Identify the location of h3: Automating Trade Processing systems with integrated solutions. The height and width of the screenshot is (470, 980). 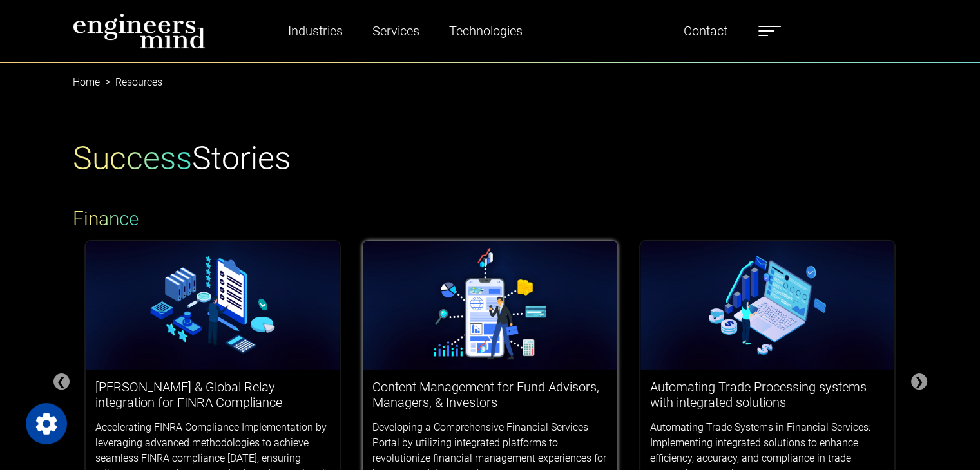
(767, 395).